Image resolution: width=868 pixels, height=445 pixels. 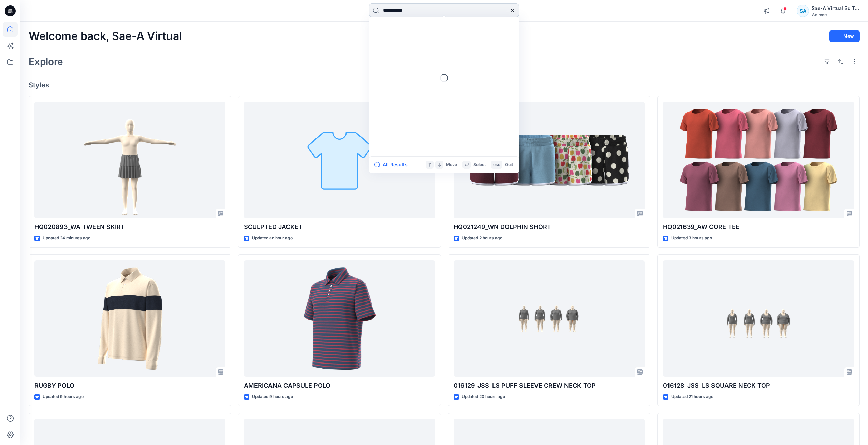 I want to click on button: All Results, so click(x=393, y=165).